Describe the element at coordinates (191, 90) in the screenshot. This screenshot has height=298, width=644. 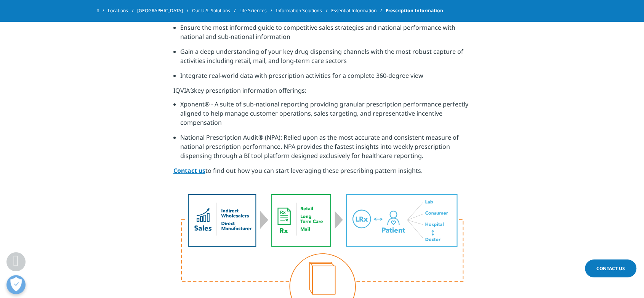
I see `em: ’s` at that location.